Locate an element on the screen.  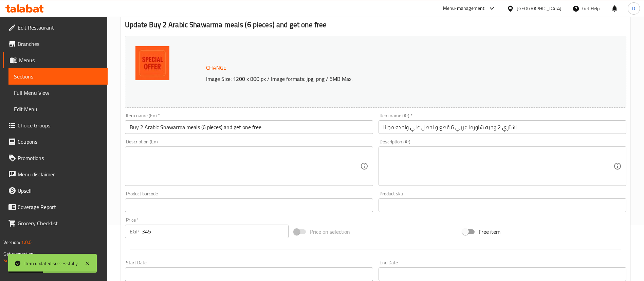
a: Full Menu View is located at coordinates (58, 93).